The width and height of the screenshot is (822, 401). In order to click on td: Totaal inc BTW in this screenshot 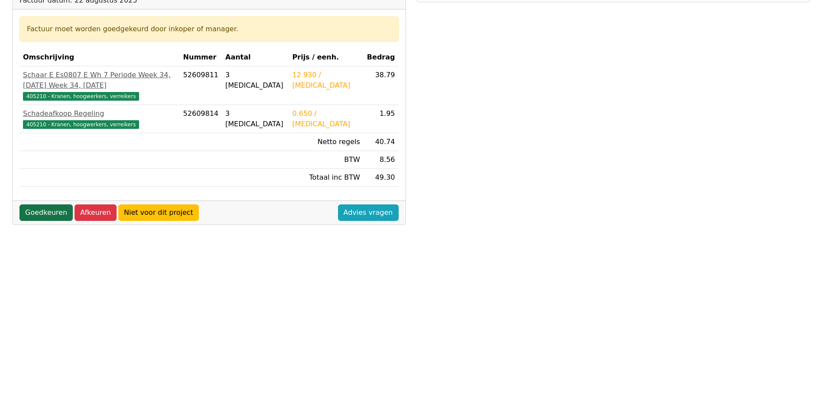, I will do `click(326, 177)`.